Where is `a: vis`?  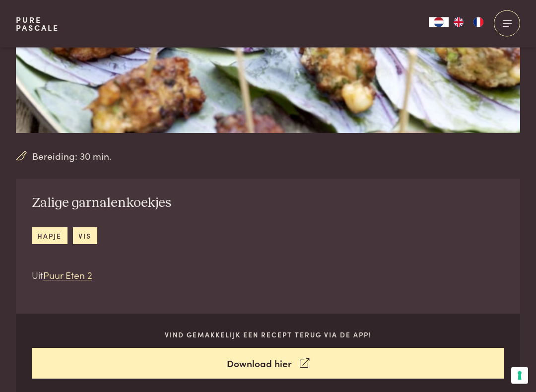 a: vis is located at coordinates (85, 236).